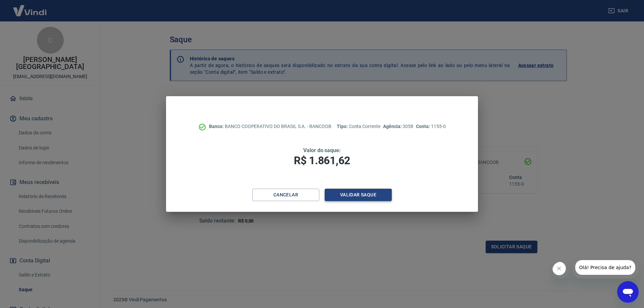 The height and width of the screenshot is (308, 644). Describe the element at coordinates (423, 126) in the screenshot. I see `span: Conta:` at that location.